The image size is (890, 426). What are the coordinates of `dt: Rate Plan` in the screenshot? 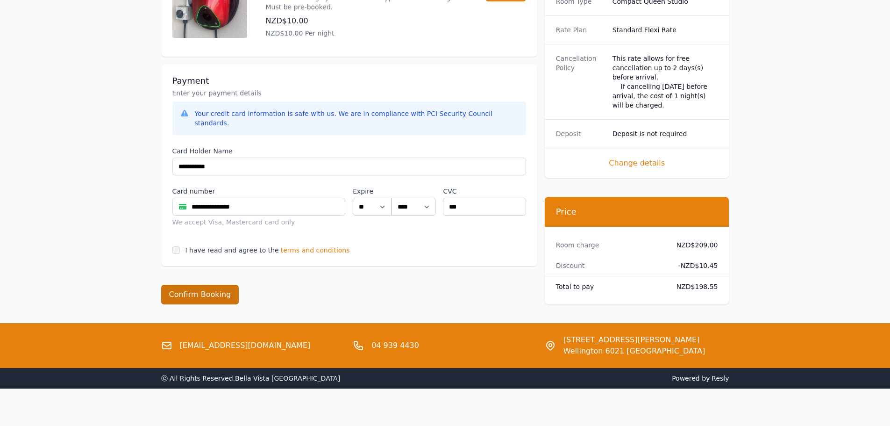 It's located at (580, 30).